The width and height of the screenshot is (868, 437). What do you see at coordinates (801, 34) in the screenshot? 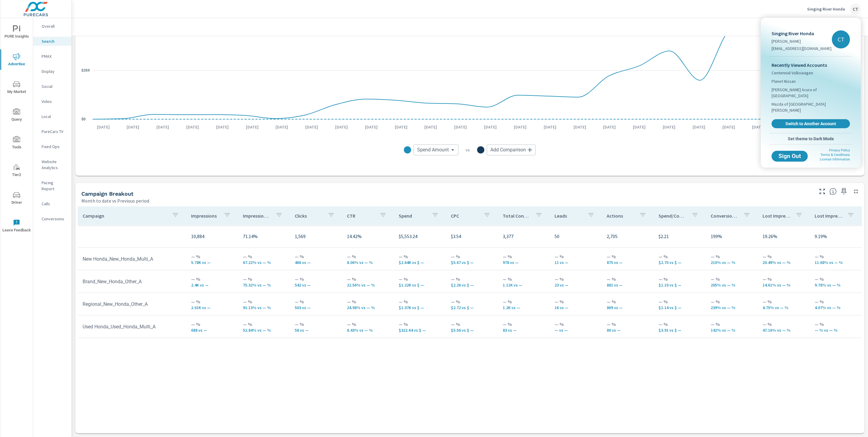
I see `p: Singing River Honda` at bounding box center [801, 34].